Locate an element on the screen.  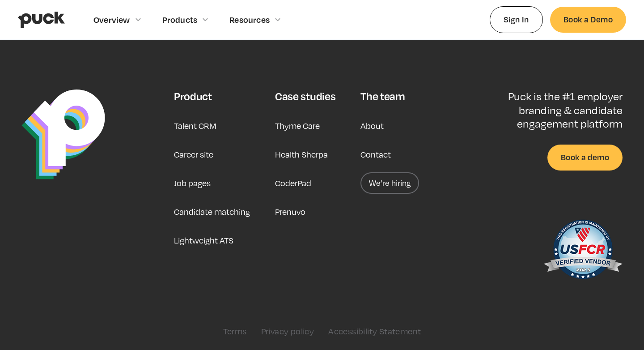
div: Resources is located at coordinates (250, 20).